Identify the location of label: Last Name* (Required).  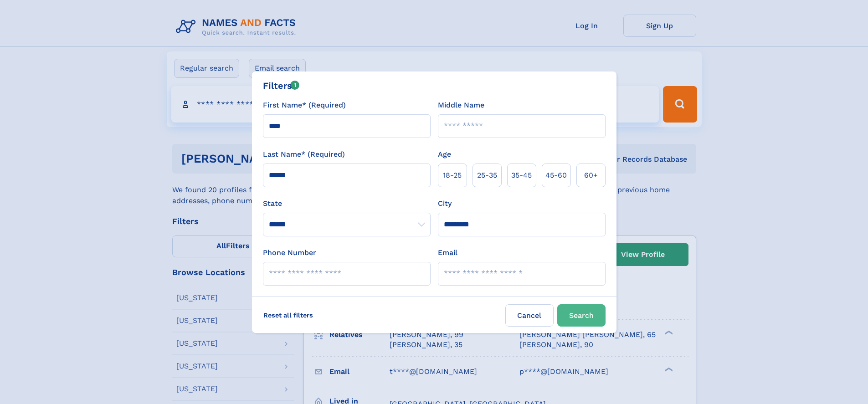
(304, 154).